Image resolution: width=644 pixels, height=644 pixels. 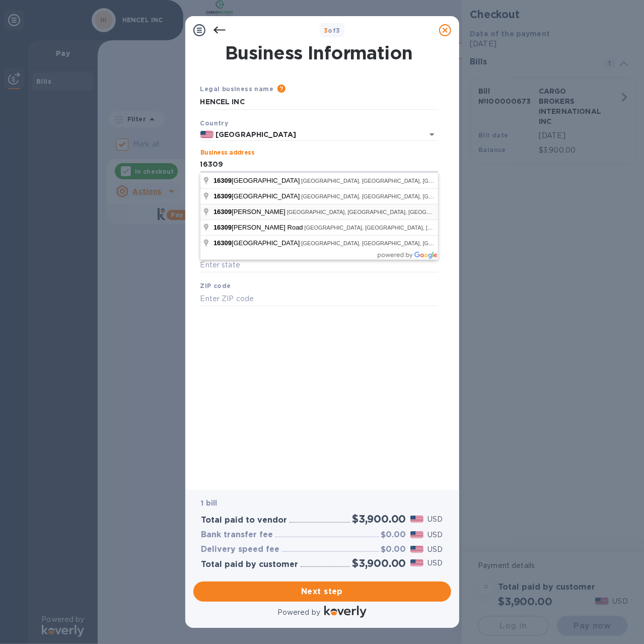 What do you see at coordinates (319, 165) in the screenshot?
I see `input: Enter address` at bounding box center [319, 165].